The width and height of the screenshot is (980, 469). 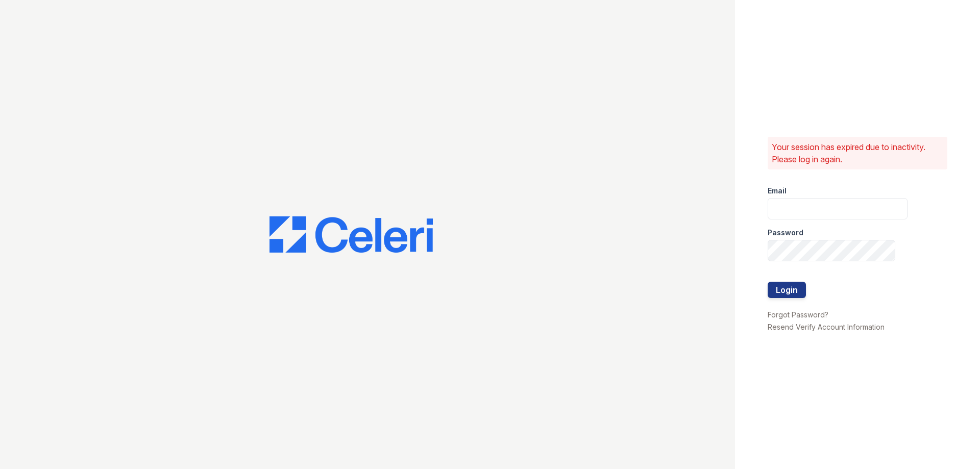 What do you see at coordinates (785, 232) in the screenshot?
I see `label: Password` at bounding box center [785, 232].